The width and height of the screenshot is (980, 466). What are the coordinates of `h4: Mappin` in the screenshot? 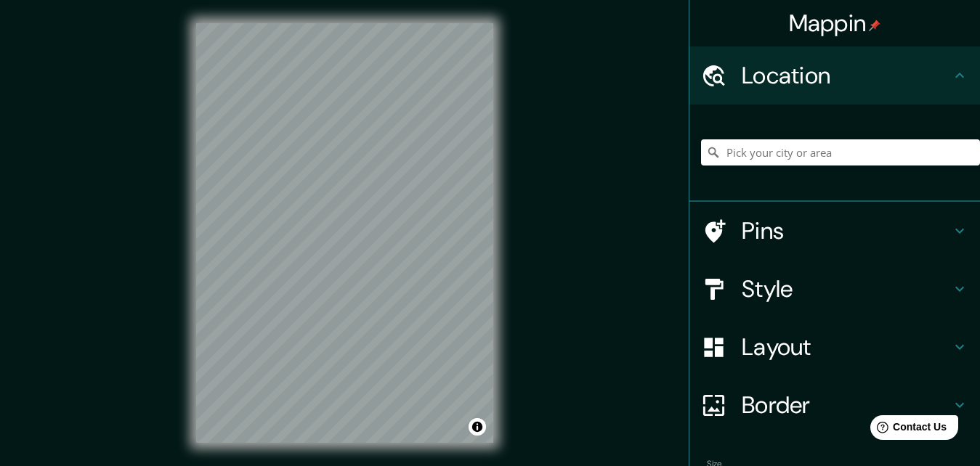 It's located at (835, 23).